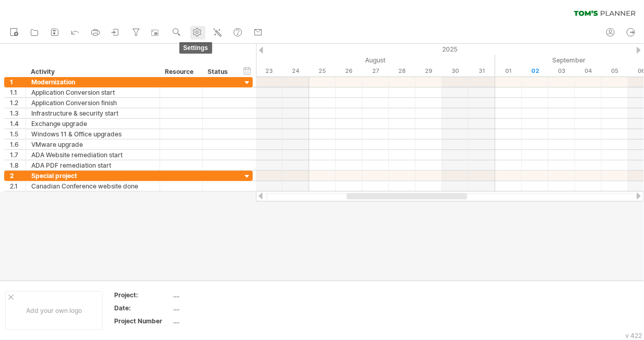 The height and width of the screenshot is (340, 644). Describe the element at coordinates (18, 82) in the screenshot. I see `div: 1` at that location.